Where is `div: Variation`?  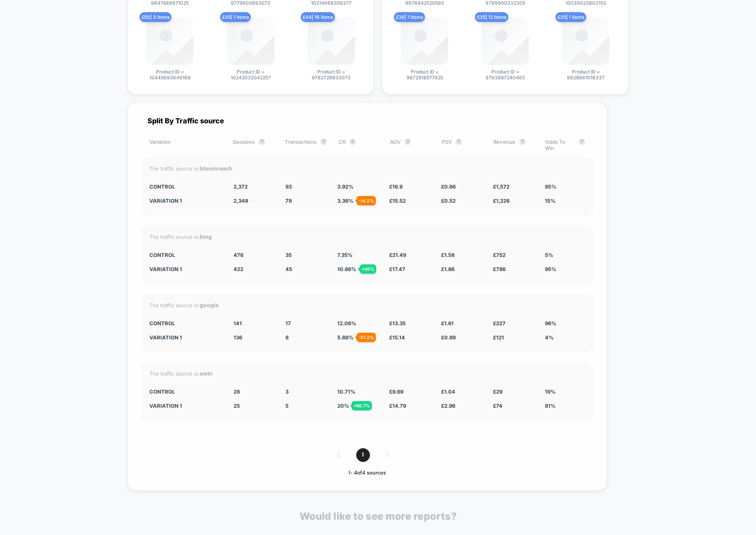
div: Variation is located at coordinates (185, 145).